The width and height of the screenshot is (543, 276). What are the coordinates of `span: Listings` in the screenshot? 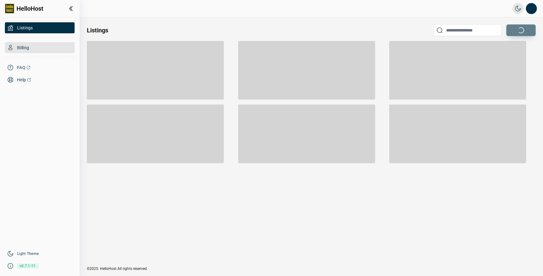 It's located at (25, 28).